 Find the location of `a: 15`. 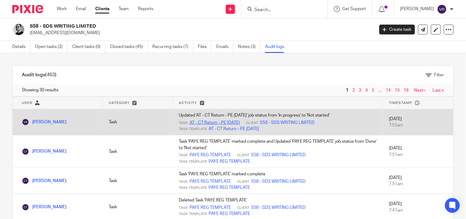

a: 15 is located at coordinates (398, 90).